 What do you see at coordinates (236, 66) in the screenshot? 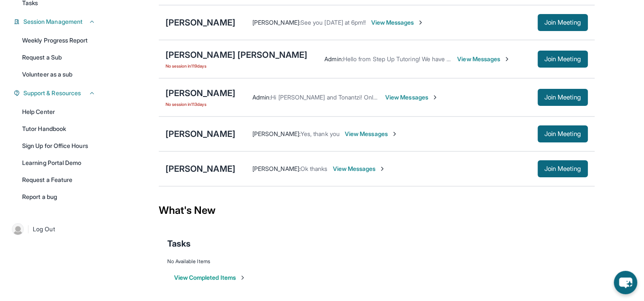
I see `span: No session in 119 days` at bounding box center [236, 66].